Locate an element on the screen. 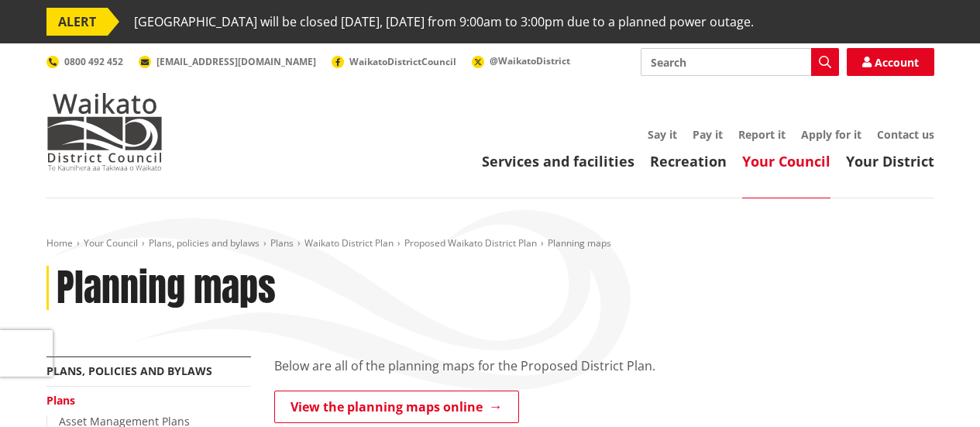 This screenshot has width=980, height=427. a: Home is located at coordinates (60, 243).